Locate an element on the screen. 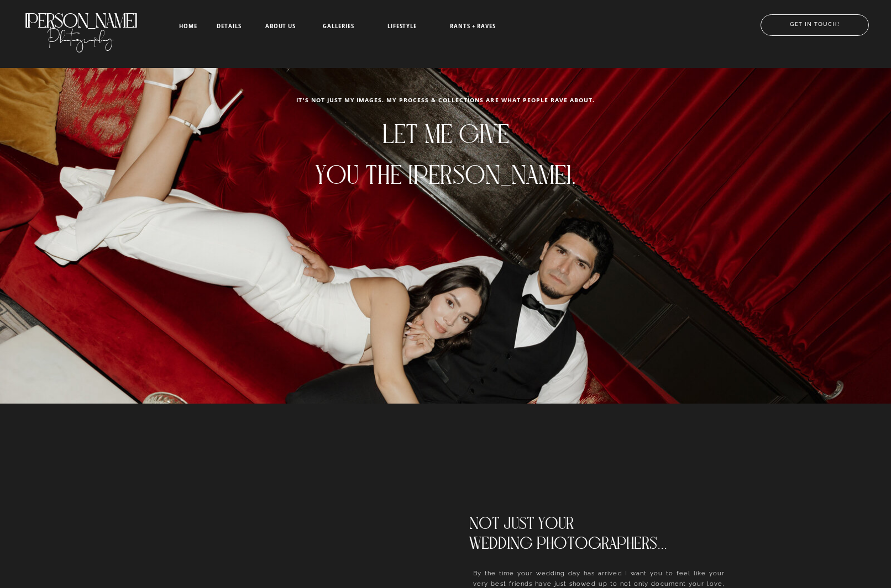 This screenshot has width=891, height=588. nav: details is located at coordinates (228, 26).